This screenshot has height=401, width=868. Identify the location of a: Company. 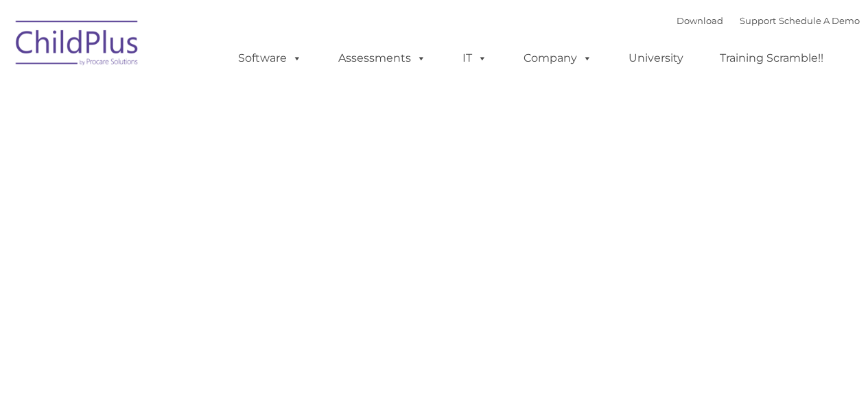
(558, 59).